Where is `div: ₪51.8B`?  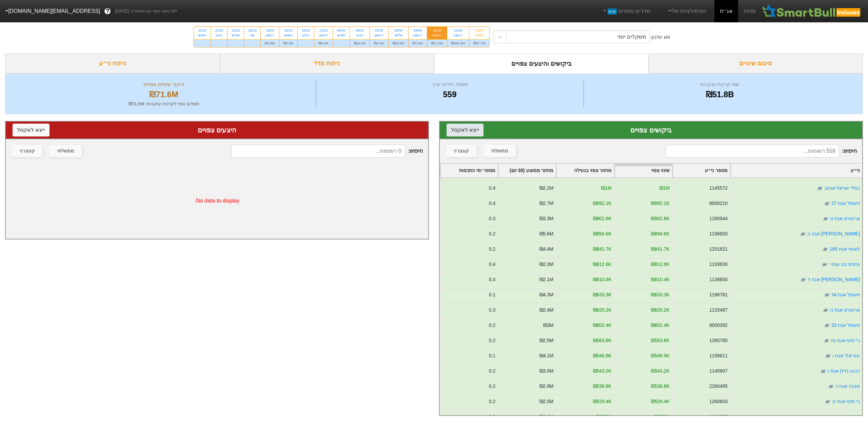 div: ₪51.8B is located at coordinates (720, 94).